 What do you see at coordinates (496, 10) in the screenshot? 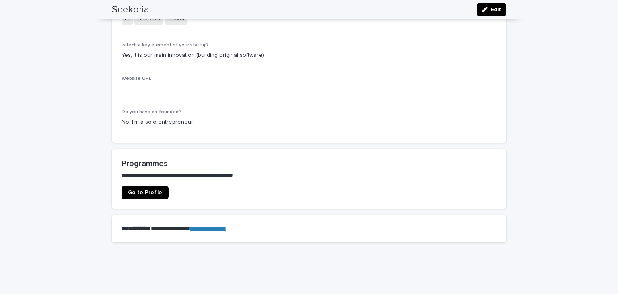
I see `span: Edit` at bounding box center [496, 10].